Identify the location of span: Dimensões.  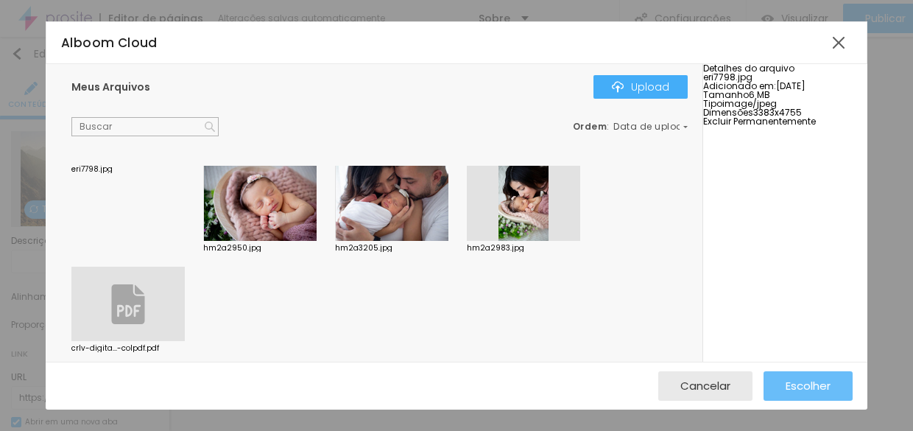
(729, 112).